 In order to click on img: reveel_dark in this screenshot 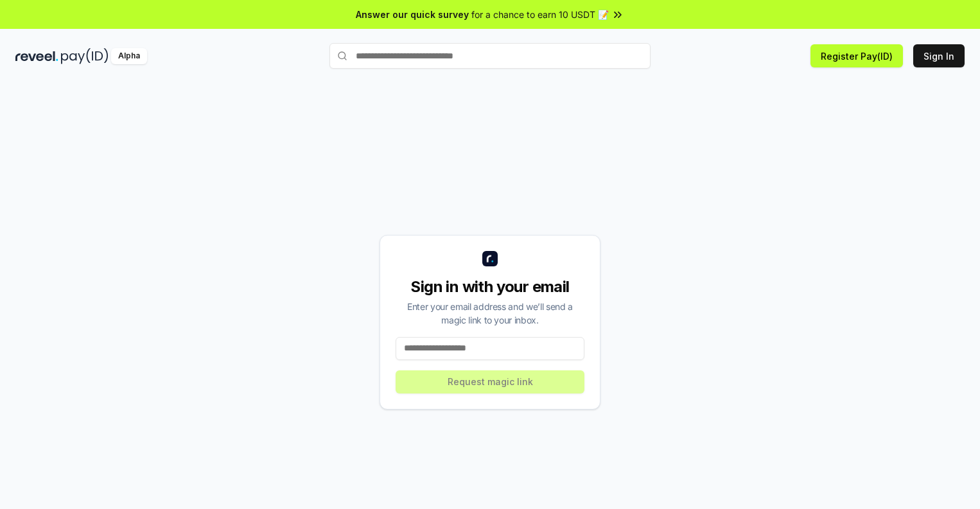, I will do `click(36, 56)`.